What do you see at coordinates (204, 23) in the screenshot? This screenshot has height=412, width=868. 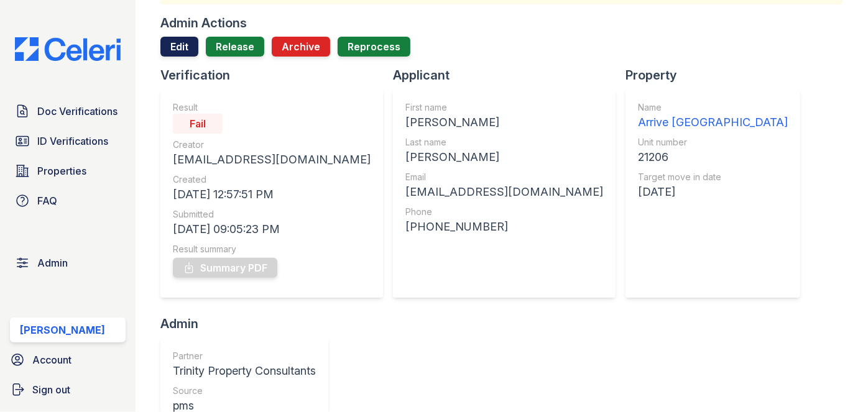 I see `div: Admin Actions` at bounding box center [204, 23].